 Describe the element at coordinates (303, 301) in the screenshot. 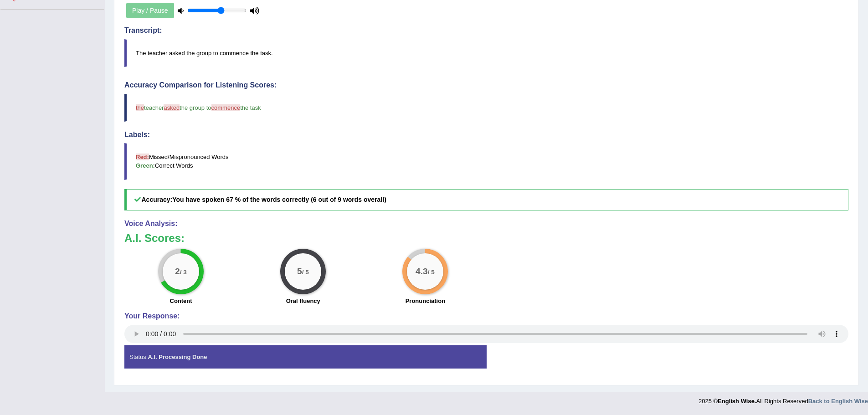

I see `label: Oral fluency` at that location.